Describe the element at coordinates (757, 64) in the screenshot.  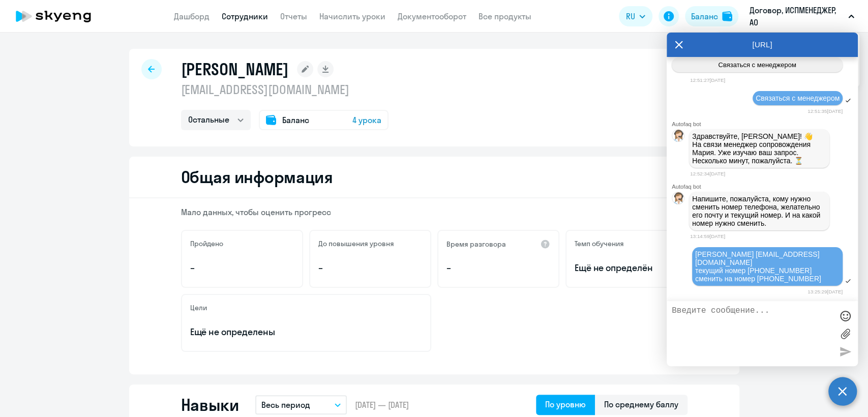
I see `button: Связаться с менеджером` at that location.